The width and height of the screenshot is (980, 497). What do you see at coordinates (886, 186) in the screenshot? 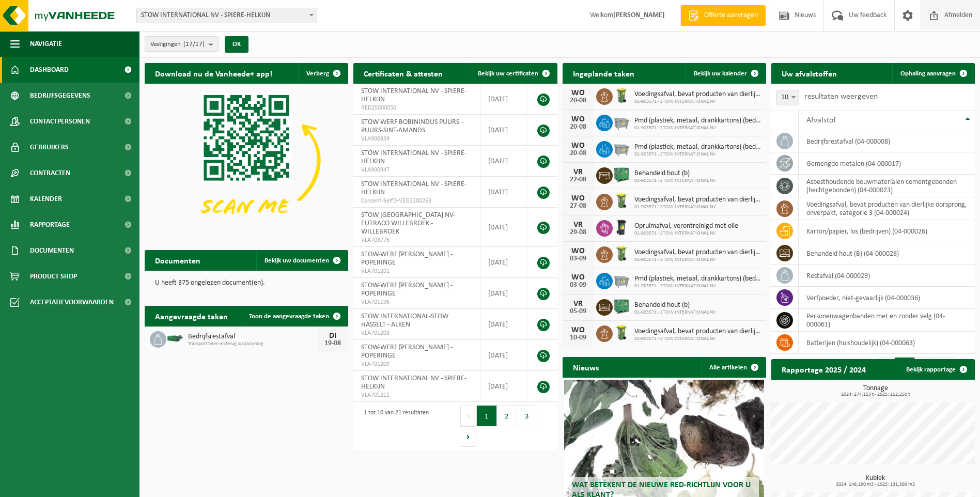
I see `td: asbesthoudende bouwmaterialen cementgebonden (hechtgebonden) (04-000023)` at bounding box center [886, 186].